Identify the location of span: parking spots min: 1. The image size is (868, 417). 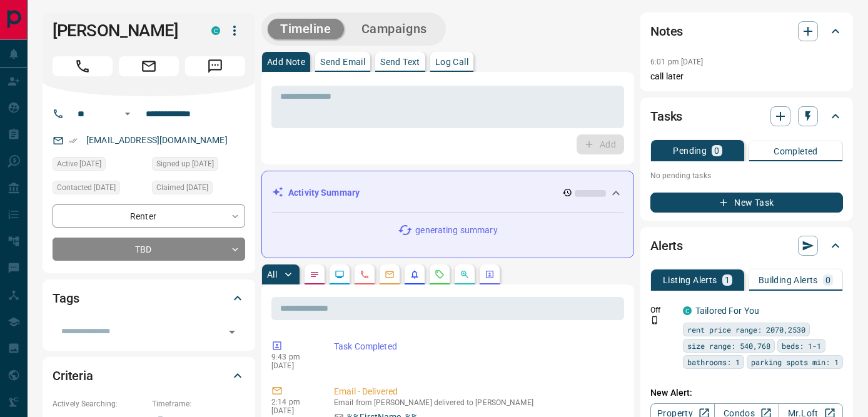
(795, 362).